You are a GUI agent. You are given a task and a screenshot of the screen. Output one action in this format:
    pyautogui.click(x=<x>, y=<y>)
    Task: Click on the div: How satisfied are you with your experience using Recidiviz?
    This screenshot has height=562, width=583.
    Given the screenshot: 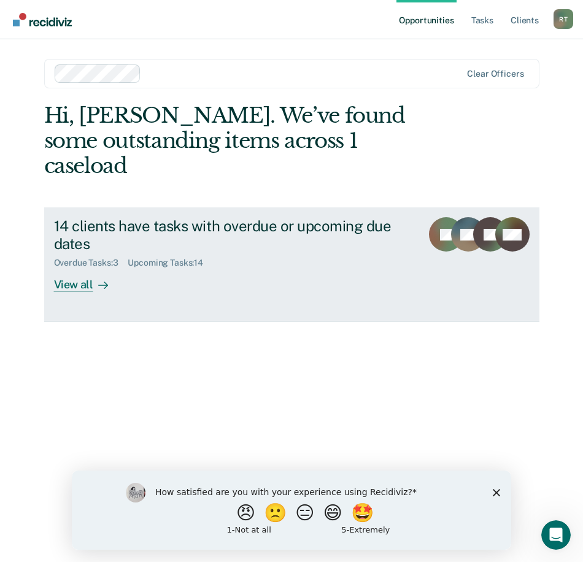 What is the action you would take?
    pyautogui.click(x=225, y=21)
    